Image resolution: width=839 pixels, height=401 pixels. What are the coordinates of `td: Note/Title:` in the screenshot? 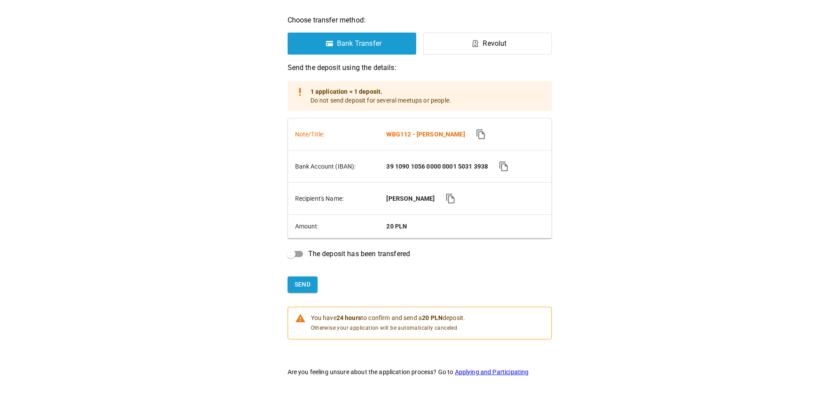 It's located at (334, 134).